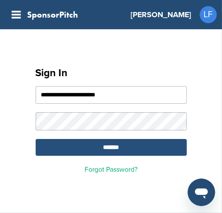 Image resolution: width=222 pixels, height=213 pixels. I want to click on a: Forgot Password?, so click(111, 169).